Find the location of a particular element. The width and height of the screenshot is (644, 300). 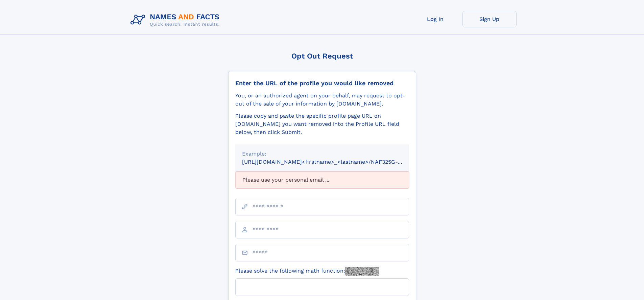

div: Example: is located at coordinates (322, 154).